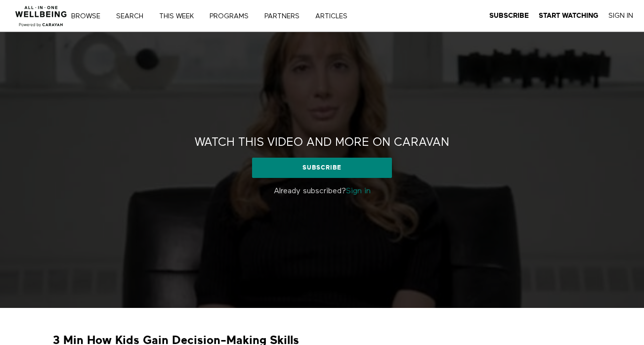  I want to click on a: PROGRAMS, so click(232, 16).